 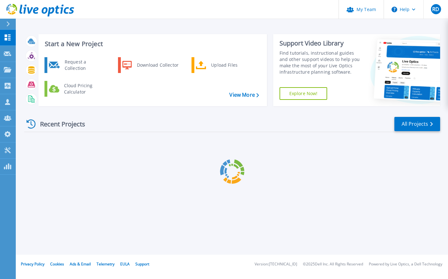 What do you see at coordinates (417, 124) in the screenshot?
I see `a: All Projects` at bounding box center [417, 124].